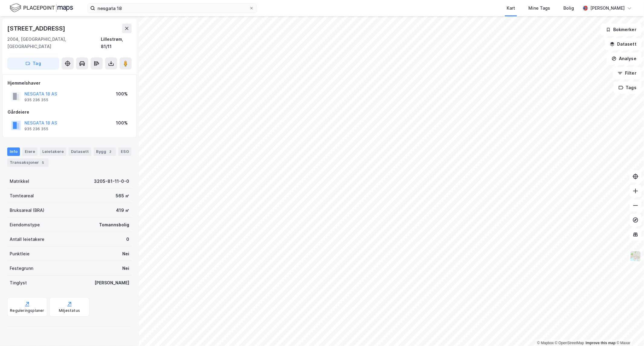  Describe the element at coordinates (128, 240) in the screenshot. I see `div: 0` at that location.